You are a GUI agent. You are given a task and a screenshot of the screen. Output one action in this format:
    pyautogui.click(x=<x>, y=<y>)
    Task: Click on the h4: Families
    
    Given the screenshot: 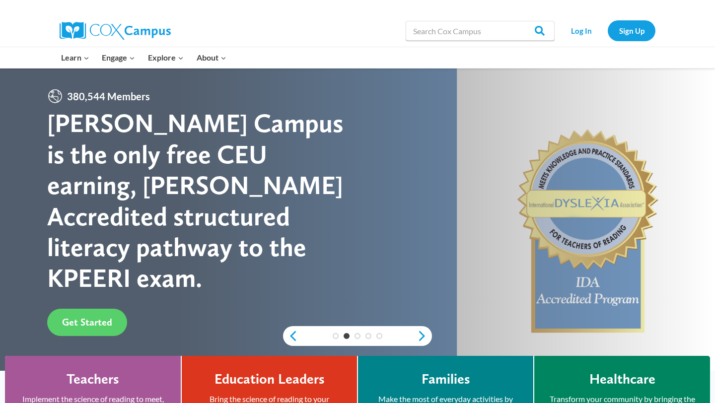 What is the action you would take?
    pyautogui.click(x=446, y=379)
    